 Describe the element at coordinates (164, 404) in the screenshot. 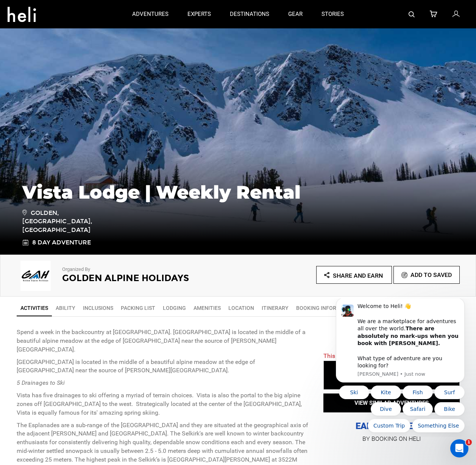

I see `p: Vista has five drainages to ski offering a myriad of terrain choices. Vista is also the portal to...` at that location.